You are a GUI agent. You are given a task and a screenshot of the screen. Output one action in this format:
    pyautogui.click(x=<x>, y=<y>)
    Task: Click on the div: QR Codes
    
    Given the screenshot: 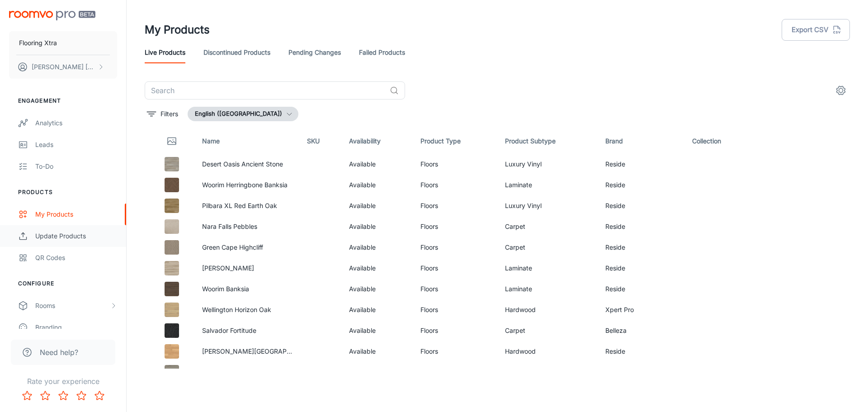 What is the action you would take?
    pyautogui.click(x=76, y=258)
    